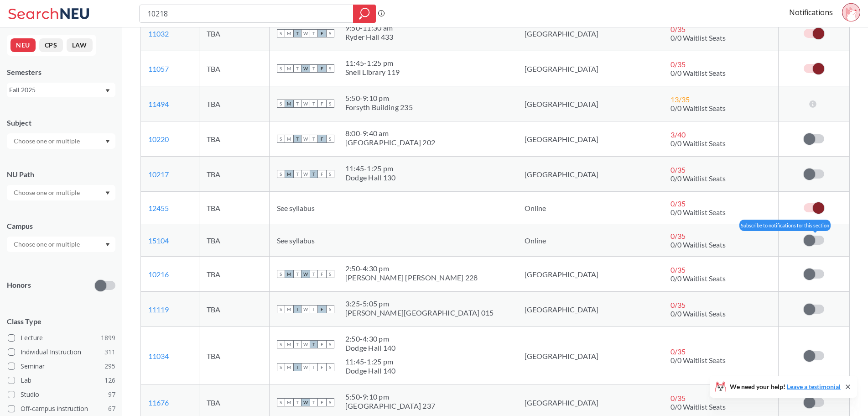 The width and height of the screenshot is (868, 416). Describe the element at coordinates (108, 338) in the screenshot. I see `span: 1899` at that location.